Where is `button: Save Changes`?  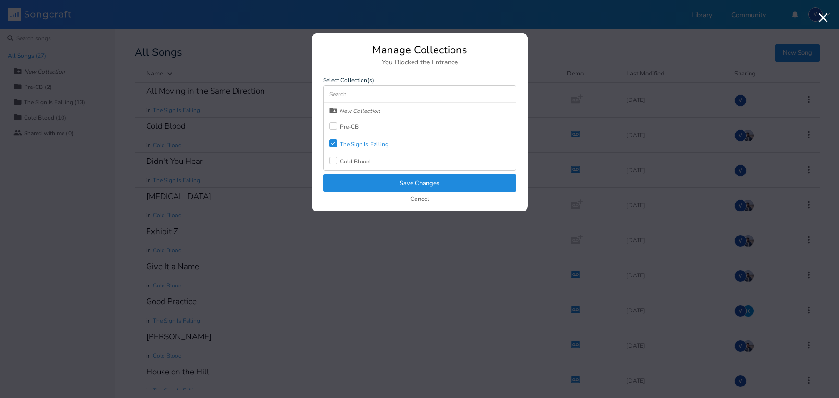
button: Save Changes is located at coordinates (420, 183).